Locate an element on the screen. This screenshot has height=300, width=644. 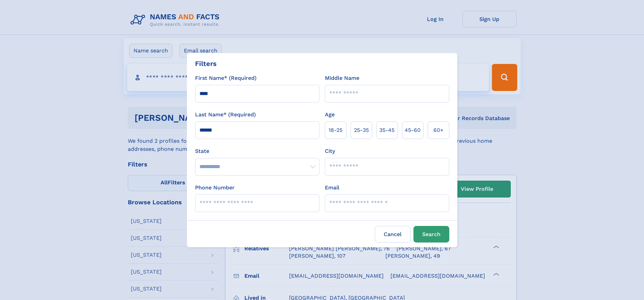
label: Phone Number is located at coordinates (214, 188).